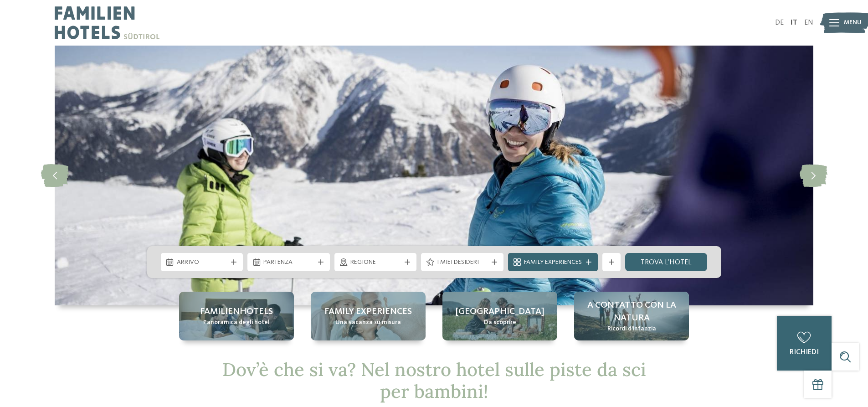 The width and height of the screenshot is (868, 407). Describe the element at coordinates (368, 323) in the screenshot. I see `span: Una vacanza su misura` at that location.